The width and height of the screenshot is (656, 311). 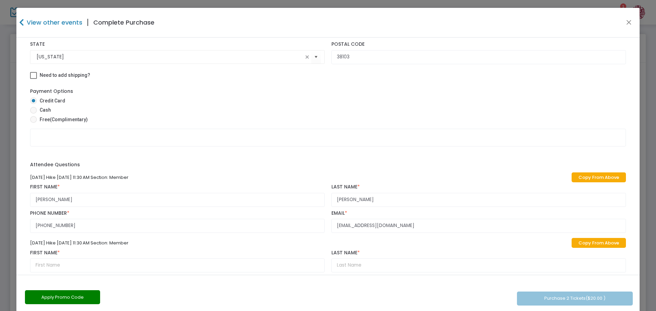 I want to click on label: Attendee Questions, so click(x=55, y=165).